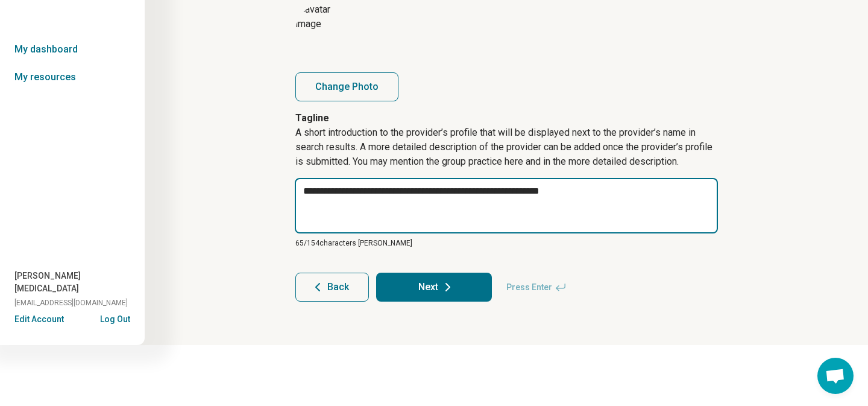 Image resolution: width=868 pixels, height=406 pixels. I want to click on button: Edit Account, so click(39, 319).